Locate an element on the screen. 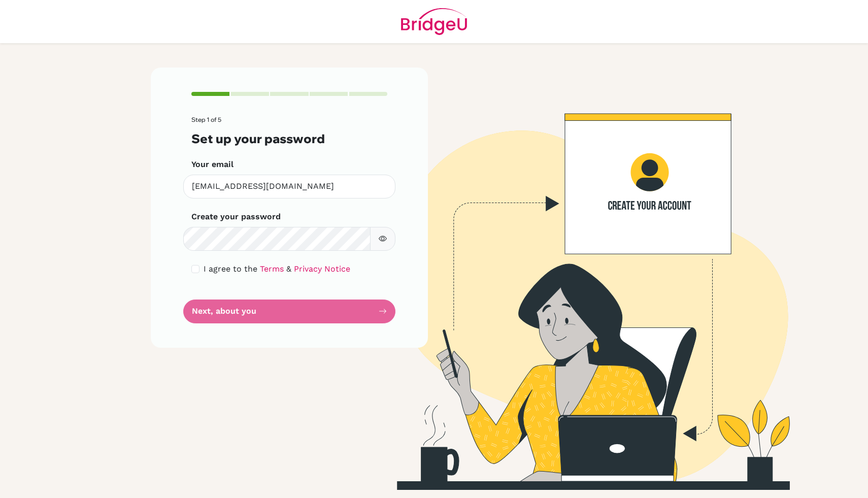 This screenshot has width=868, height=498. span: Step 1 of 5 is located at coordinates (206, 119).